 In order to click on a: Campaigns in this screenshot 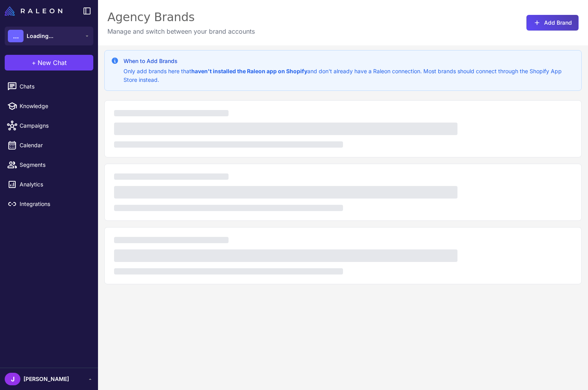, I will do `click(49, 126)`.